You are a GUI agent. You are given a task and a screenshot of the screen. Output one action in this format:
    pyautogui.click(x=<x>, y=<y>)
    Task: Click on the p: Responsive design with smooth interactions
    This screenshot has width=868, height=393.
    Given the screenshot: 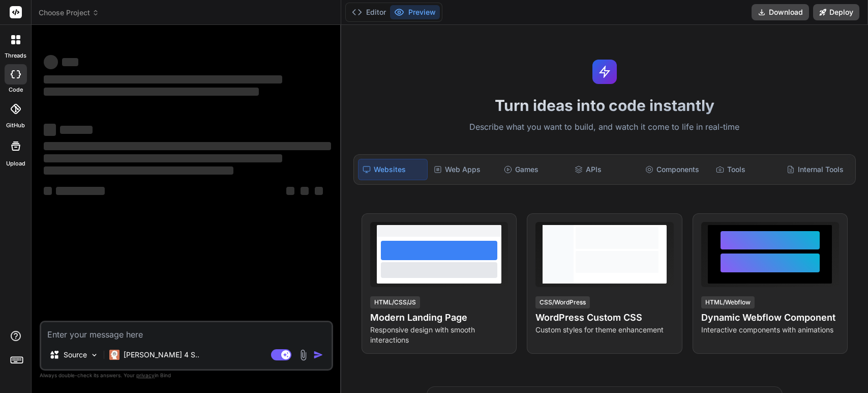 What is the action you would take?
    pyautogui.click(x=439, y=335)
    